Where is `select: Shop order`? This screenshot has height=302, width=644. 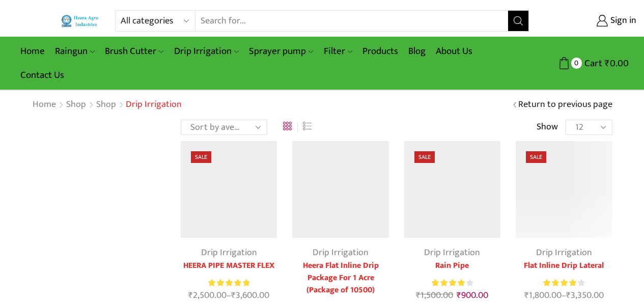 select: Shop order is located at coordinates (224, 127).